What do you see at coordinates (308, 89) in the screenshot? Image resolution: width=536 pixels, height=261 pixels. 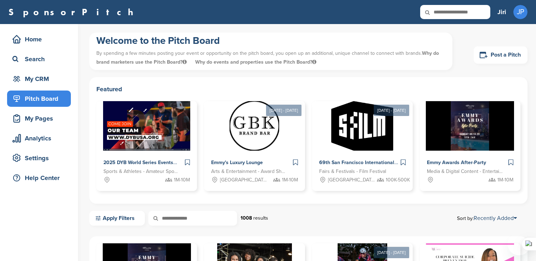 I see `h2: Featured` at bounding box center [308, 89].